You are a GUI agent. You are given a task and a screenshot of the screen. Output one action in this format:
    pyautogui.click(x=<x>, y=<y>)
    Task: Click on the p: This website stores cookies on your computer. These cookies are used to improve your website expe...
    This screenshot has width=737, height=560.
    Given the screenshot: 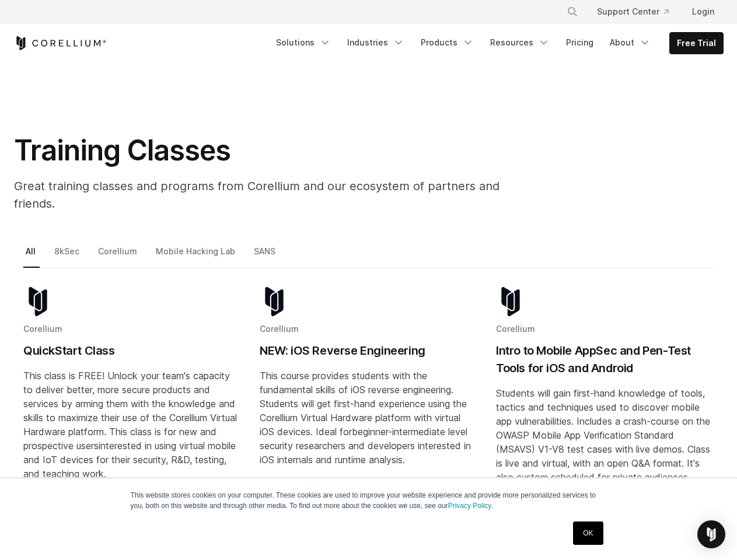 What is the action you would take?
    pyautogui.click(x=369, y=501)
    